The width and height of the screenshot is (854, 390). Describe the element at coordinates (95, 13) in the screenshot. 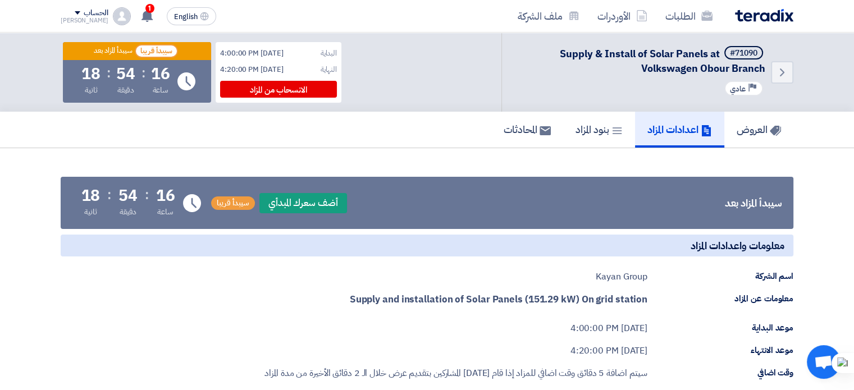

I see `div: الحساب` at that location.